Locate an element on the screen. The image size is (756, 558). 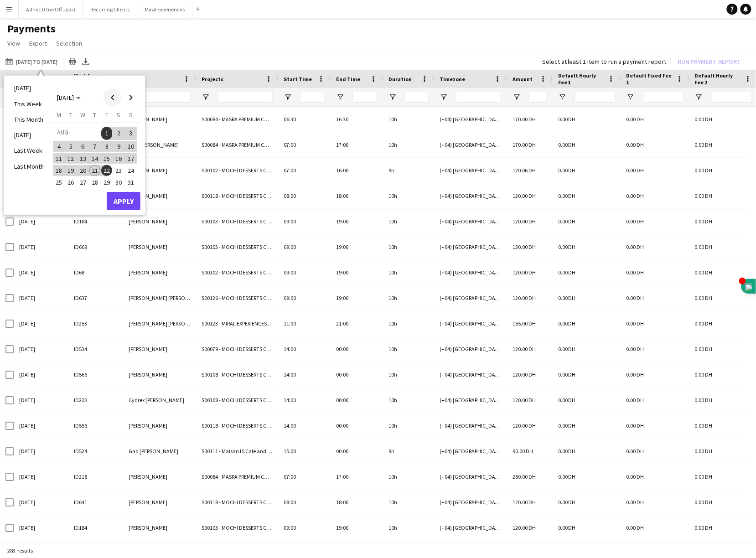
a: View is located at coordinates (14, 43).